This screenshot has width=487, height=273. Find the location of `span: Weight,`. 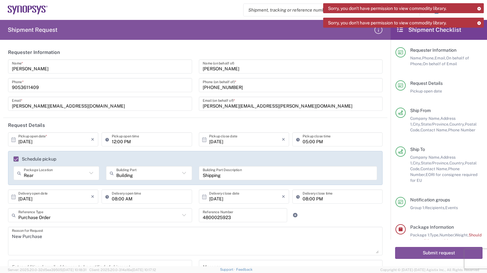

span: Weight, is located at coordinates (462, 235).